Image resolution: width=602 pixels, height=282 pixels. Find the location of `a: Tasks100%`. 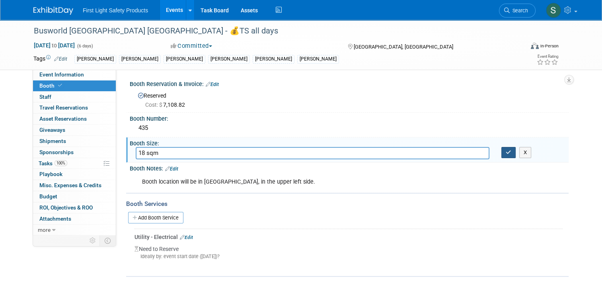

a: Tasks100% is located at coordinates (74, 163).